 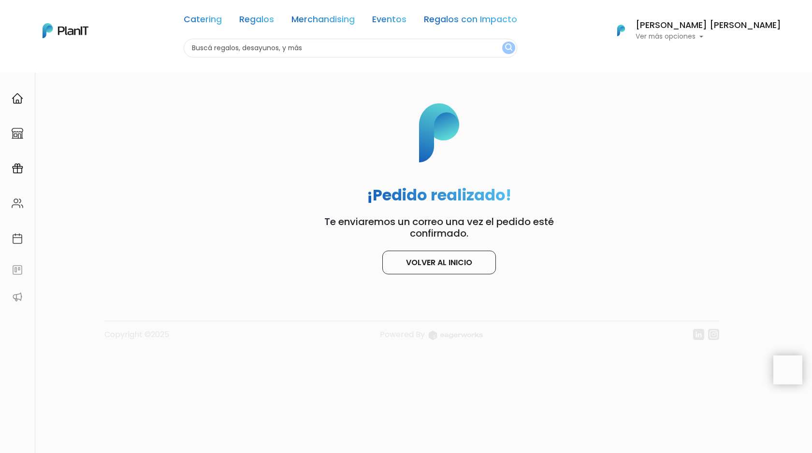 What do you see at coordinates (439, 195) in the screenshot?
I see `h2: ¡Pedido realizado!` at bounding box center [439, 195].